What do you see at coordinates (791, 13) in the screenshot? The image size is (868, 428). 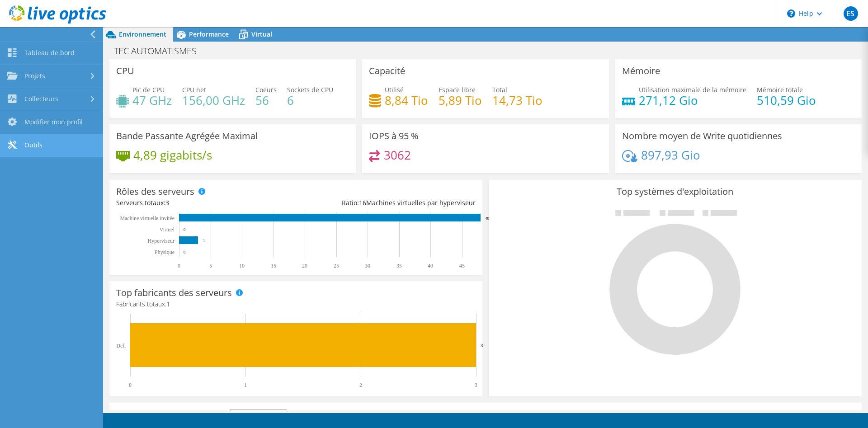 I see `svg: \n` at bounding box center [791, 13].